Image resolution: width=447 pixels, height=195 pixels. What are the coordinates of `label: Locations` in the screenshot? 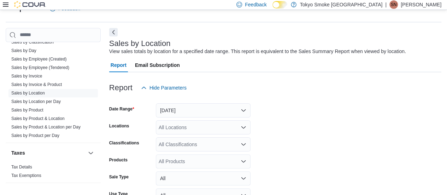 It's located at (119, 126).